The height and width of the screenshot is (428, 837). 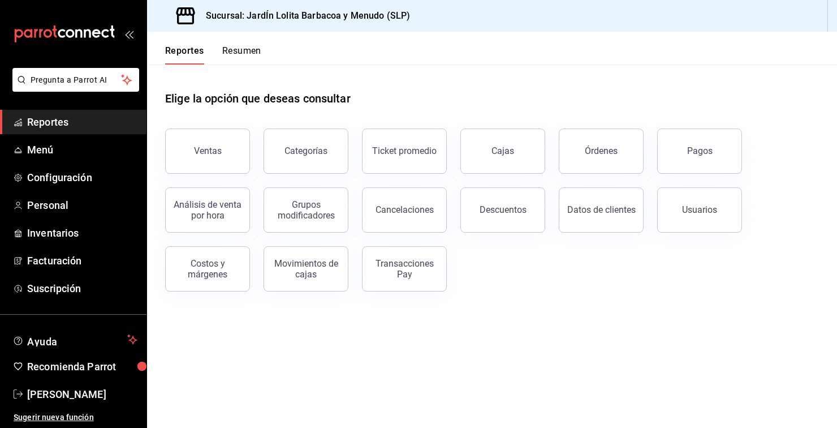 What do you see at coordinates (602, 209) in the screenshot?
I see `div: Datos de clientes` at bounding box center [602, 209].